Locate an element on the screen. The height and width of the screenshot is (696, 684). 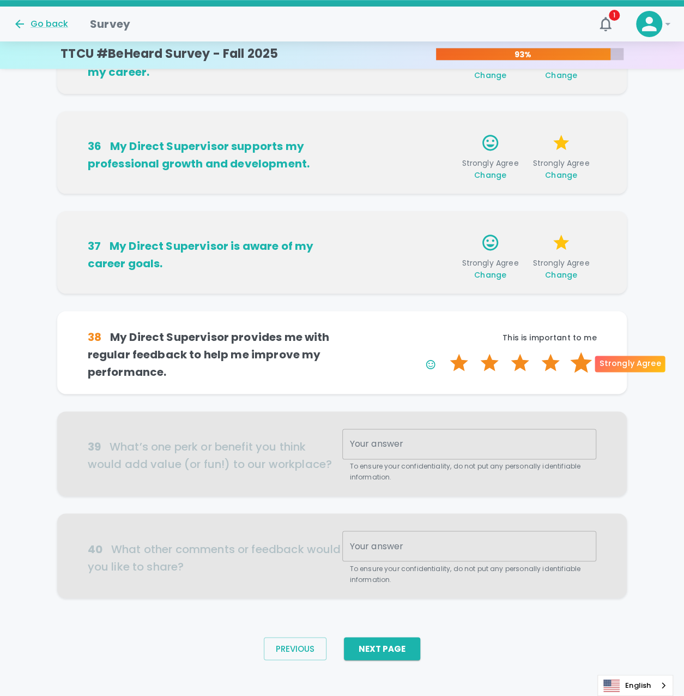
button: Next Page is located at coordinates (382, 648).